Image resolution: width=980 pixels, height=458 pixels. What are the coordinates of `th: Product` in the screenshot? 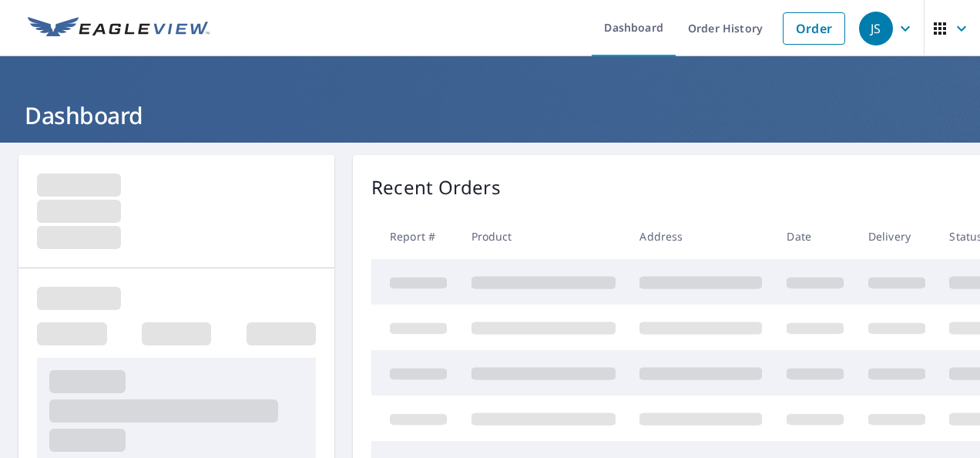 It's located at (543, 236).